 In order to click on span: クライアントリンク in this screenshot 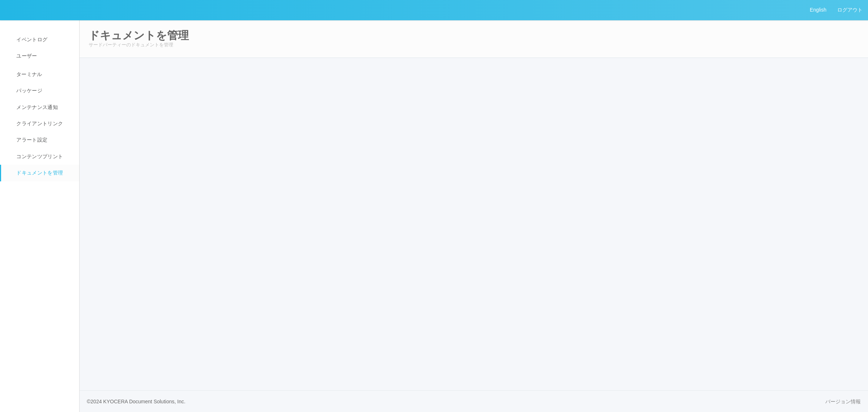, I will do `click(39, 123)`.